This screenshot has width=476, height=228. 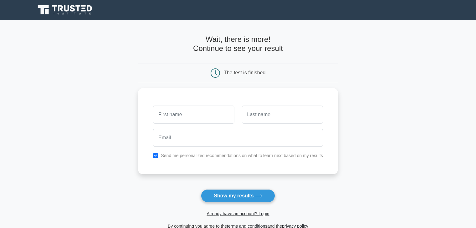 What do you see at coordinates (282, 115) in the screenshot?
I see `input: Last name` at bounding box center [282, 115].